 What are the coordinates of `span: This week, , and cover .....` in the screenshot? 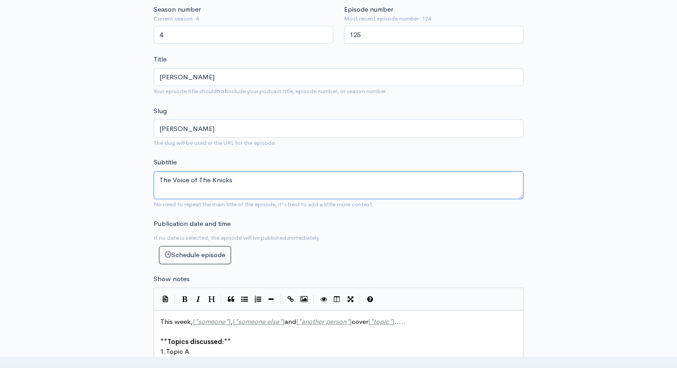 It's located at (283, 321).